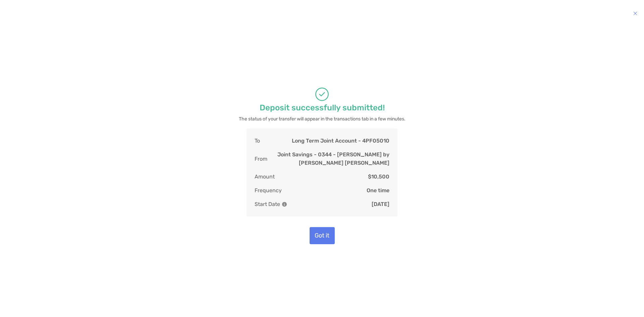  Describe the element at coordinates (340, 140) in the screenshot. I see `p: Long Term Joint Account - 4PF05010` at that location.